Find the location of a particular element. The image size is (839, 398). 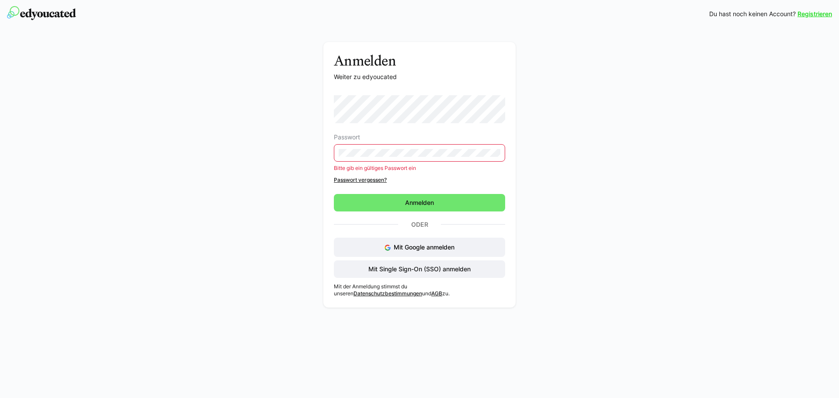

a: Registrieren is located at coordinates (814, 14).